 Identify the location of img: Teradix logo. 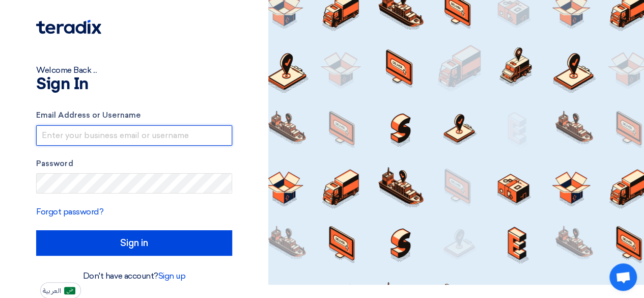
(69, 27).